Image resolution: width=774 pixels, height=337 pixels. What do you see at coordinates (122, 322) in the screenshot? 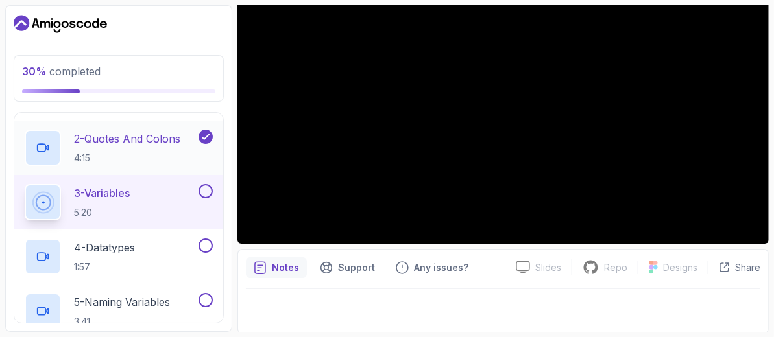
I see `p: 3:41` at bounding box center [122, 322].